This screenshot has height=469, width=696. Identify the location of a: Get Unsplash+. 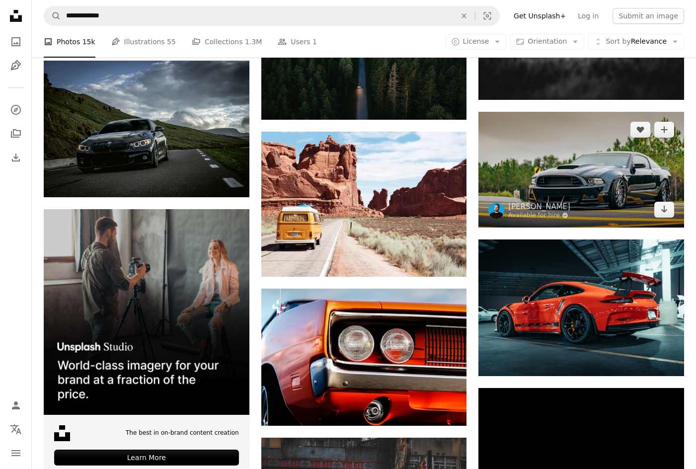
(540, 16).